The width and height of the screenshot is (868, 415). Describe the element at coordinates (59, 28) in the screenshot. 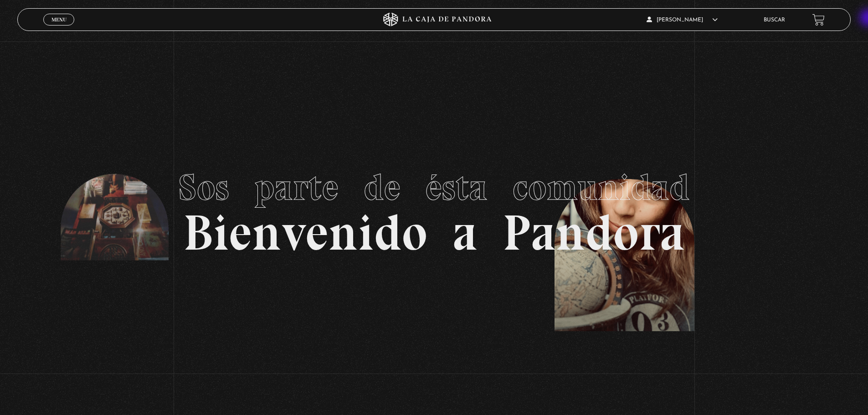

I see `span: Cerrar` at that location.